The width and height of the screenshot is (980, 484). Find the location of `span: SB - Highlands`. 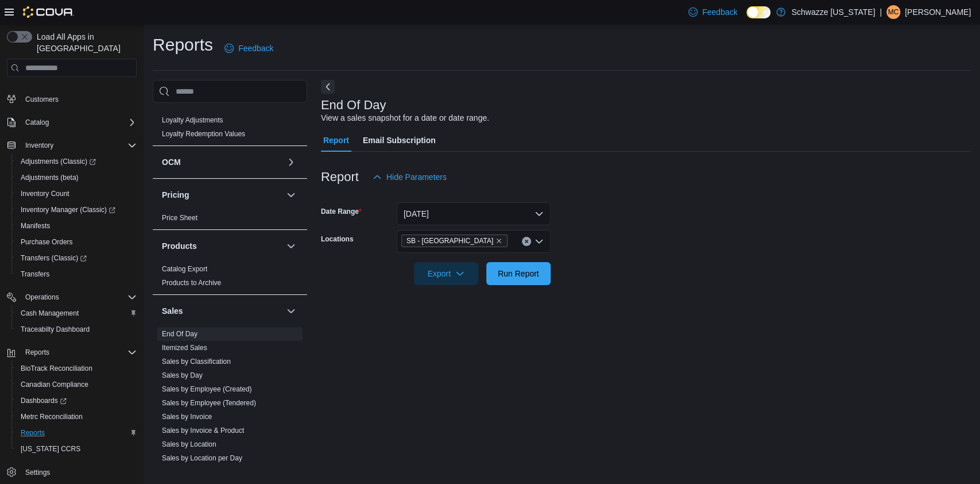

span: SB - Highlands is located at coordinates (454, 241).